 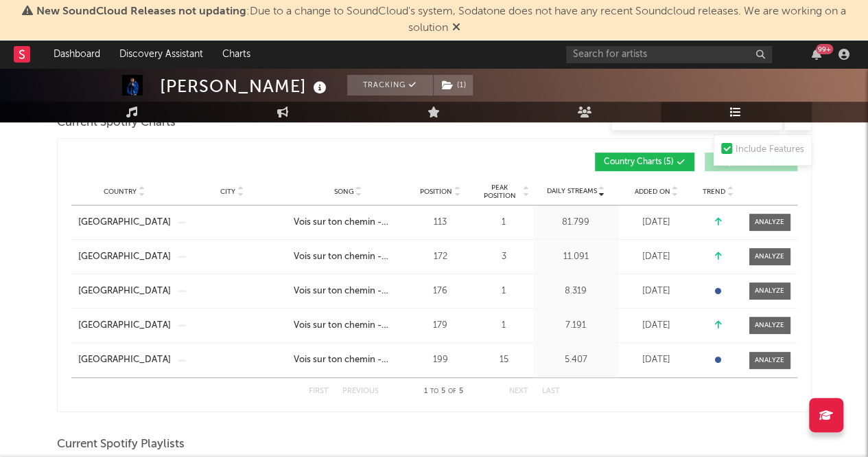 What do you see at coordinates (77, 55) in the screenshot?
I see `a: Dashboard` at bounding box center [77, 55].